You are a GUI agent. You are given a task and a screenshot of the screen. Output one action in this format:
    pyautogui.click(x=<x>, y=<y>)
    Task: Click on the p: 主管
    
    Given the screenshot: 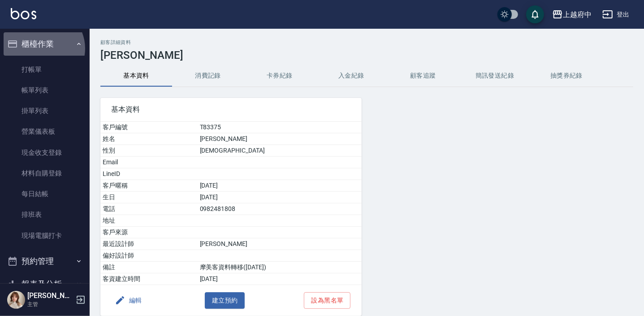 What is the action you would take?
    pyautogui.click(x=50, y=304)
    